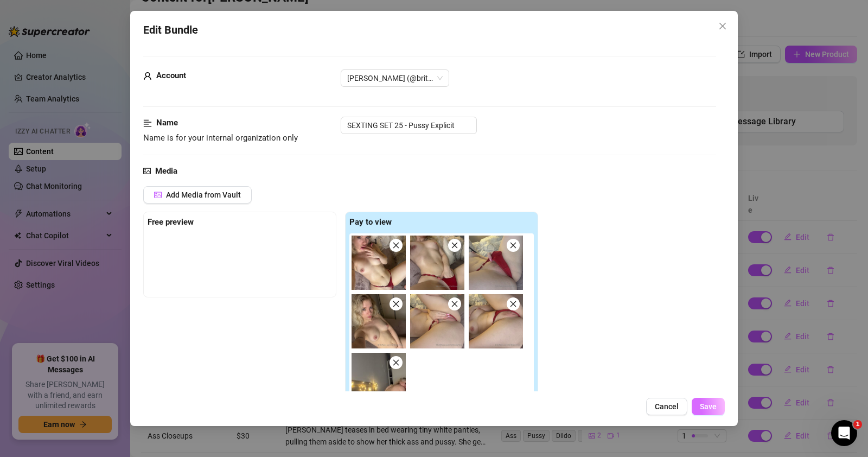 The height and width of the screenshot is (457, 868). I want to click on button: Close, so click(723, 26).